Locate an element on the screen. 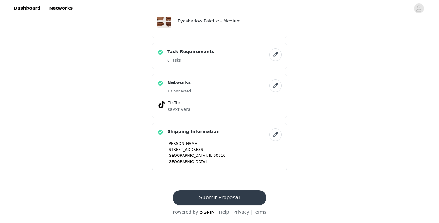  span: IL is located at coordinates (211, 156).